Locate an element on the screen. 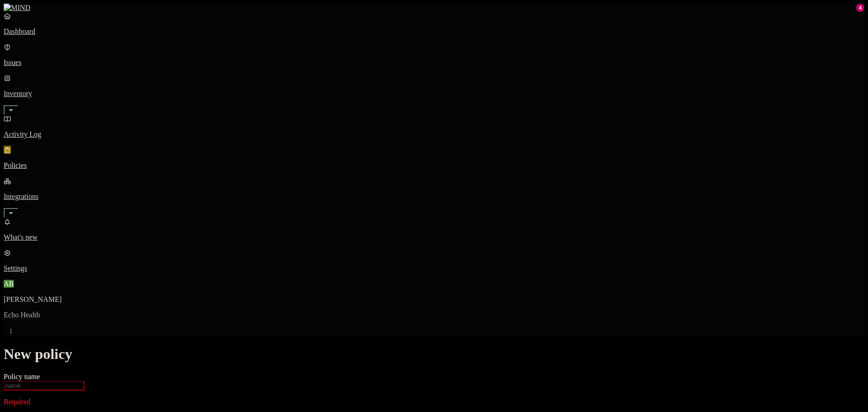  a: Inventory is located at coordinates (434, 94).